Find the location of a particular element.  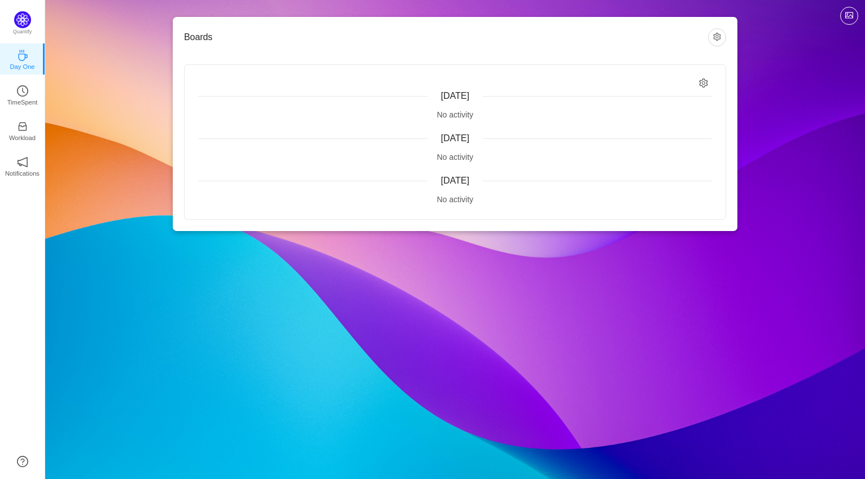

p: Notifications is located at coordinates (22, 173).